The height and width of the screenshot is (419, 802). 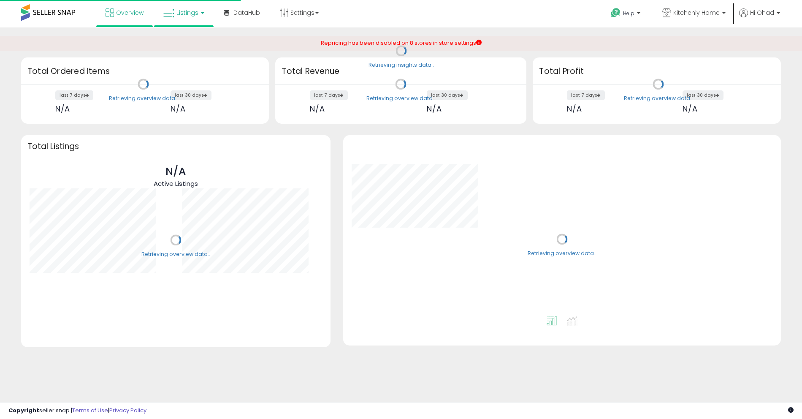 I want to click on span: Help, so click(x=629, y=13).